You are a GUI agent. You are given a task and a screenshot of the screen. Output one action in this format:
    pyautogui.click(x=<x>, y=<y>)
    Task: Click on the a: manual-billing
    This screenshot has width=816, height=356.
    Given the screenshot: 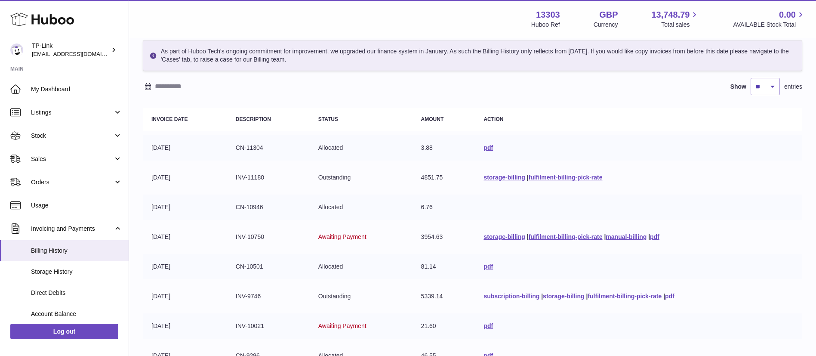 What is the action you would take?
    pyautogui.click(x=626, y=237)
    